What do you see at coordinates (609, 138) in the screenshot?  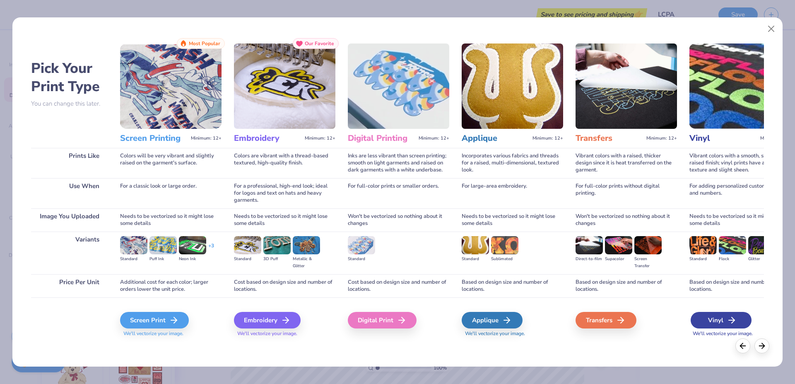 I see `h3: Transfers` at bounding box center [609, 138].